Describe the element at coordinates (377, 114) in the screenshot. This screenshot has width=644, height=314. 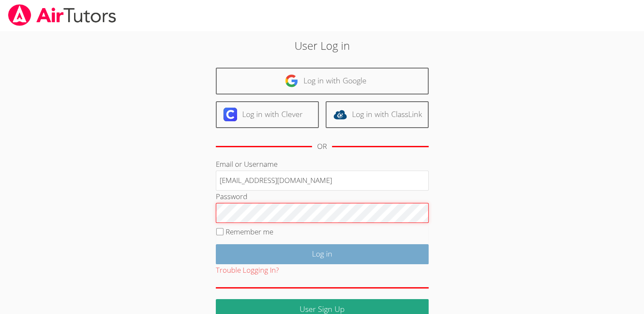
I see `a: Log in with ClassLink` at that location.